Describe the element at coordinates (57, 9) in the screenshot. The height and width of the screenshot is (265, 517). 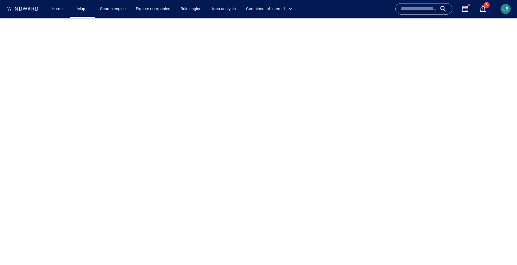
I see `a: Home` at that location.